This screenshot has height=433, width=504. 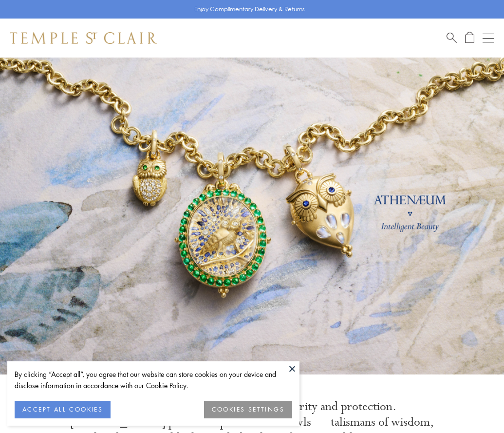 I want to click on img: Temple St. Clair, so click(x=83, y=38).